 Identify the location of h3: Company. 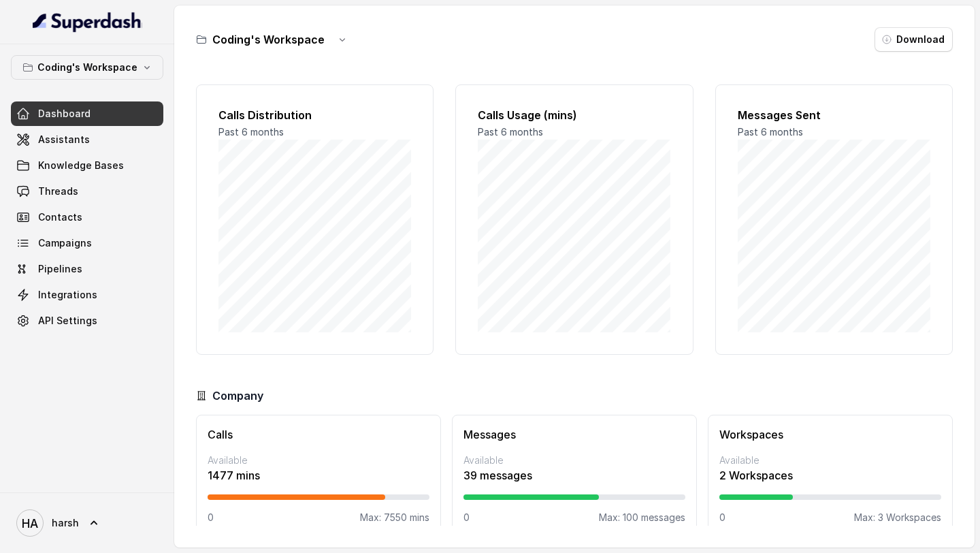
(237, 395).